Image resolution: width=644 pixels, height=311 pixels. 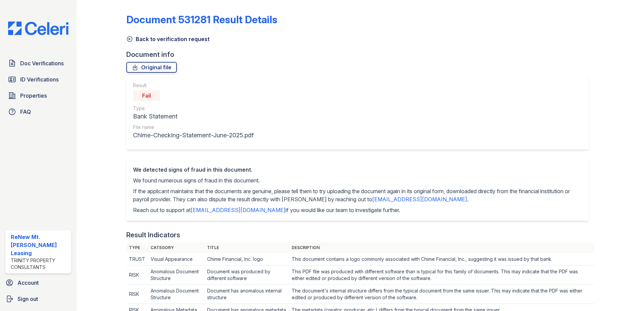 What do you see at coordinates (33, 95) in the screenshot?
I see `span: Properties` at bounding box center [33, 95].